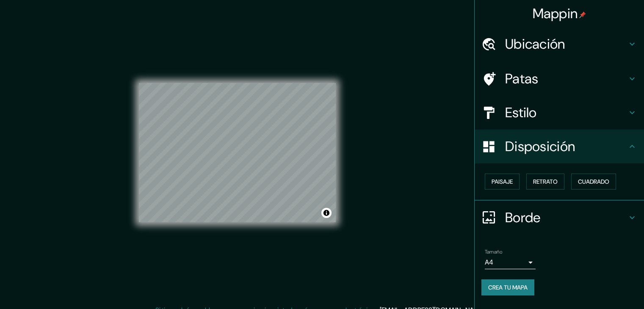 This screenshot has height=309, width=644. What do you see at coordinates (502, 182) in the screenshot?
I see `button: Paisaje` at bounding box center [502, 182].